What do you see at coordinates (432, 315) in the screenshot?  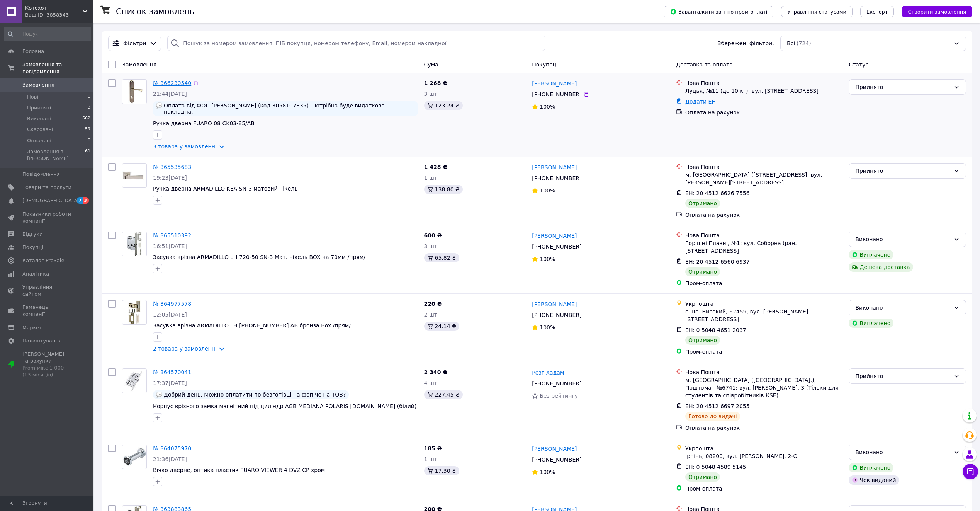 I see `span: 2 шт.` at bounding box center [432, 315].